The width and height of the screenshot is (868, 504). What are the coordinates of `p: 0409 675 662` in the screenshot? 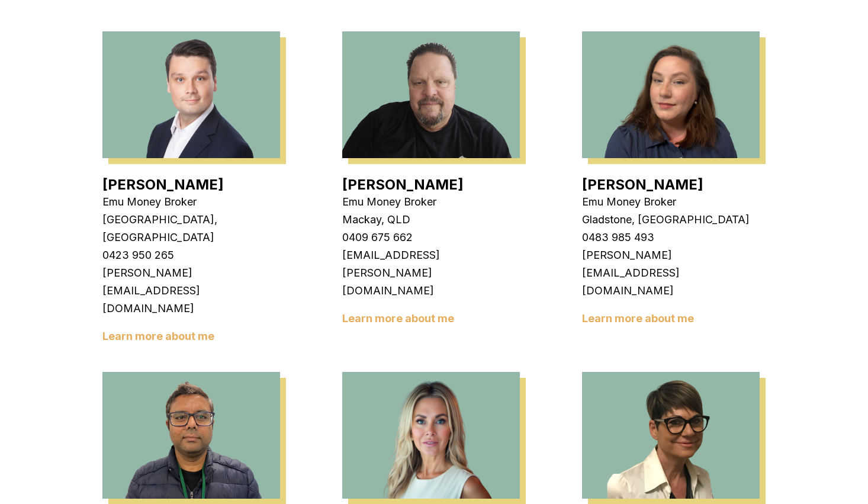 It's located at (431, 238).